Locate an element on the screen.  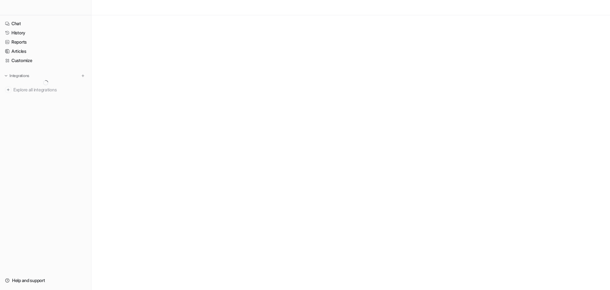
p: Integrations is located at coordinates (19, 76).